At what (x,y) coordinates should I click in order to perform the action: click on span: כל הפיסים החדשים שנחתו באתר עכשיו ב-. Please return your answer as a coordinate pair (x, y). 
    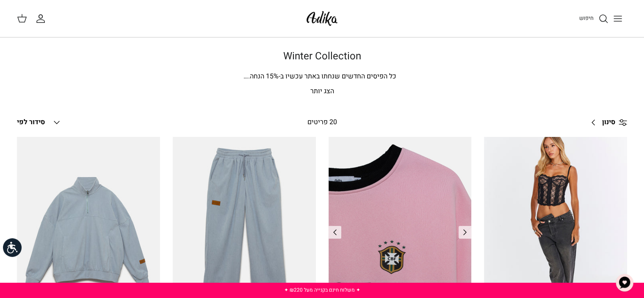
    Looking at the image, I should click on (337, 76).